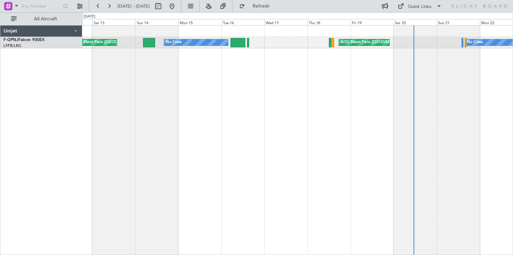 The image size is (513, 255). Describe the element at coordinates (372, 22) in the screenshot. I see `div: Fri 19` at that location.